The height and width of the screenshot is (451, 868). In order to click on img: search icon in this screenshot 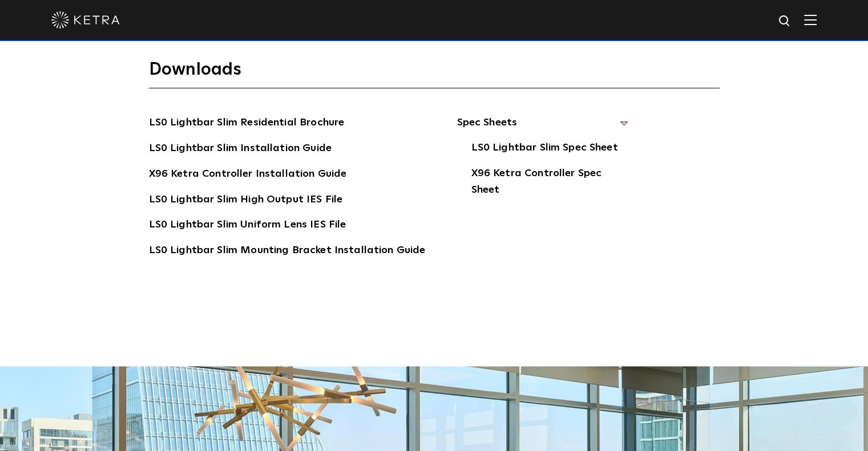, I will do `click(785, 21)`.